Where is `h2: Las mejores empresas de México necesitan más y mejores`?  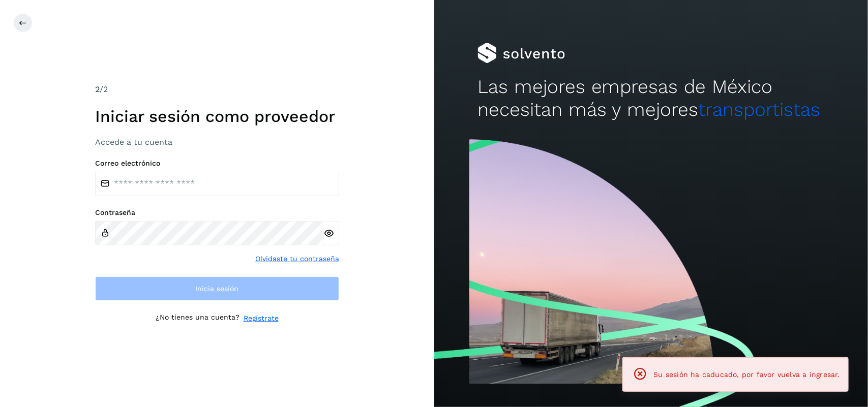 h2: Las mejores empresas de México necesitan más y mejores is located at coordinates (651, 98).